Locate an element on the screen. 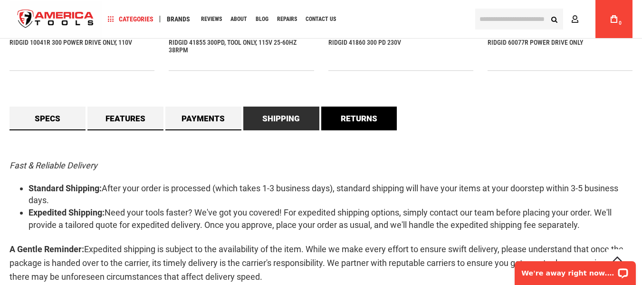 The width and height of the screenshot is (642, 285). button: Search is located at coordinates (554, 19).